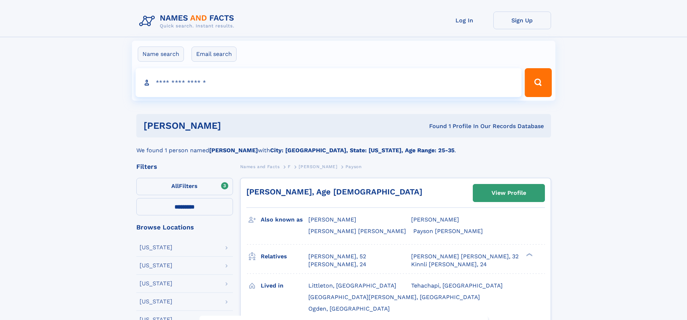 The height and width of the screenshot is (320, 687). I want to click on div: View Profile, so click(509, 193).